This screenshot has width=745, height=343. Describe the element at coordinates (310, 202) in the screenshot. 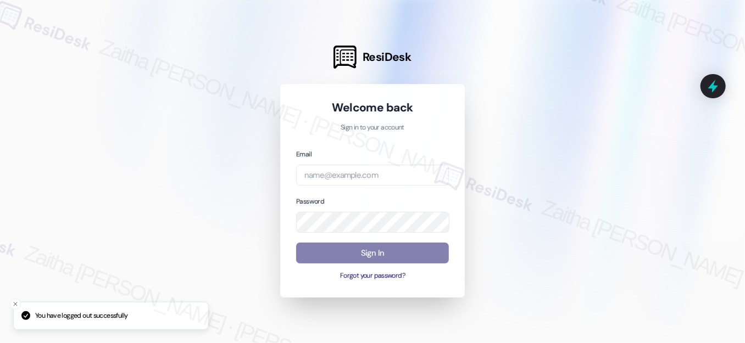

I see `label: Password` at that location.